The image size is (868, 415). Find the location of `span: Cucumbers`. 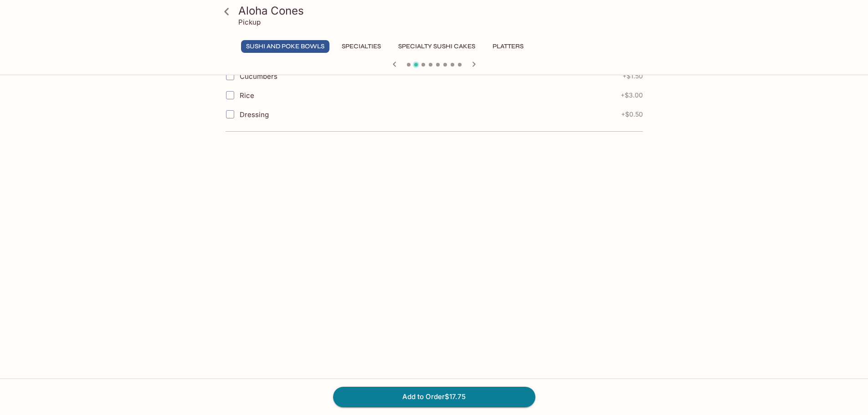

span: Cucumbers is located at coordinates (258, 76).